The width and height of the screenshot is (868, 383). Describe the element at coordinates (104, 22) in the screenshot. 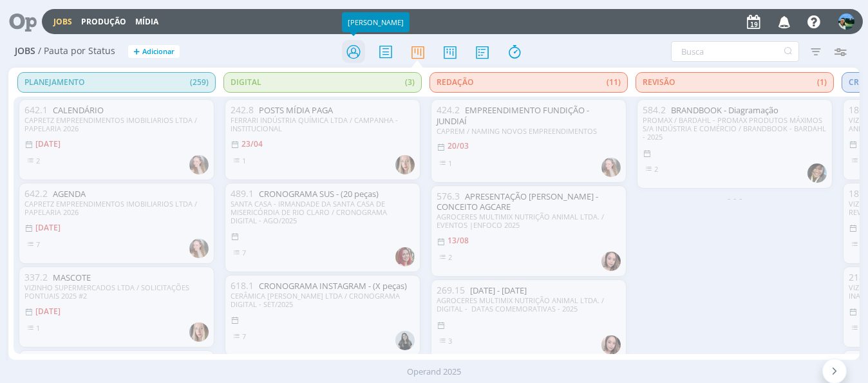

I see `button: Produção` at that location.